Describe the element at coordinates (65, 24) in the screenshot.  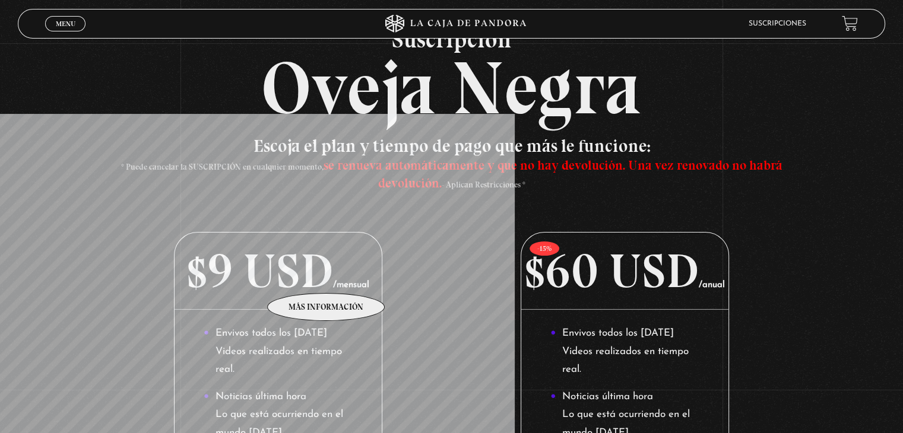
I see `span: Menu` at that location.